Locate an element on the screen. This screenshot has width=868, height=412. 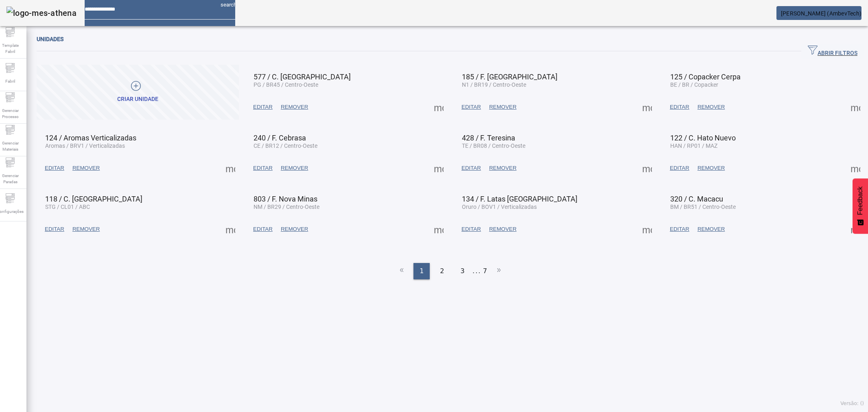
span: NM / BR29 / Centro-Oeste is located at coordinates (286, 207).